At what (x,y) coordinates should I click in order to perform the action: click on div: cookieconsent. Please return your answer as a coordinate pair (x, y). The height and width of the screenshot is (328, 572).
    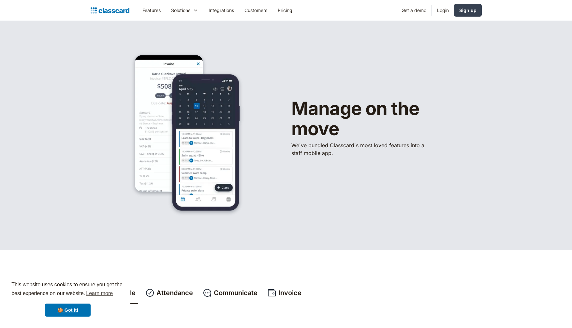
    Looking at the image, I should click on (68, 299).